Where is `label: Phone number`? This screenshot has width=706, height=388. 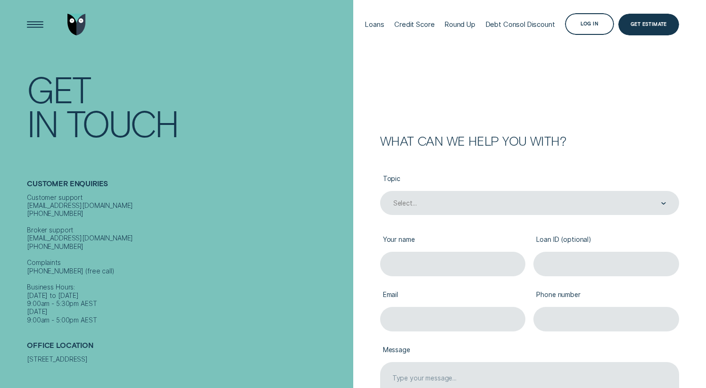 label: Phone number is located at coordinates (606, 296).